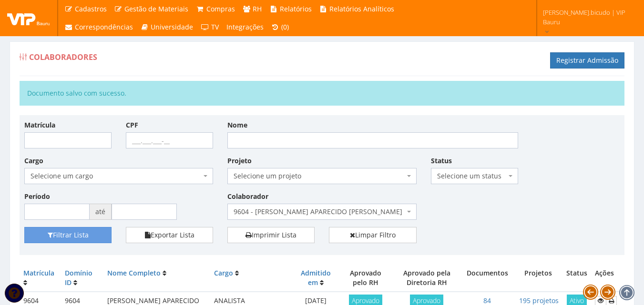  What do you see at coordinates (99, 27) in the screenshot?
I see `a: Correspondências` at bounding box center [99, 27].